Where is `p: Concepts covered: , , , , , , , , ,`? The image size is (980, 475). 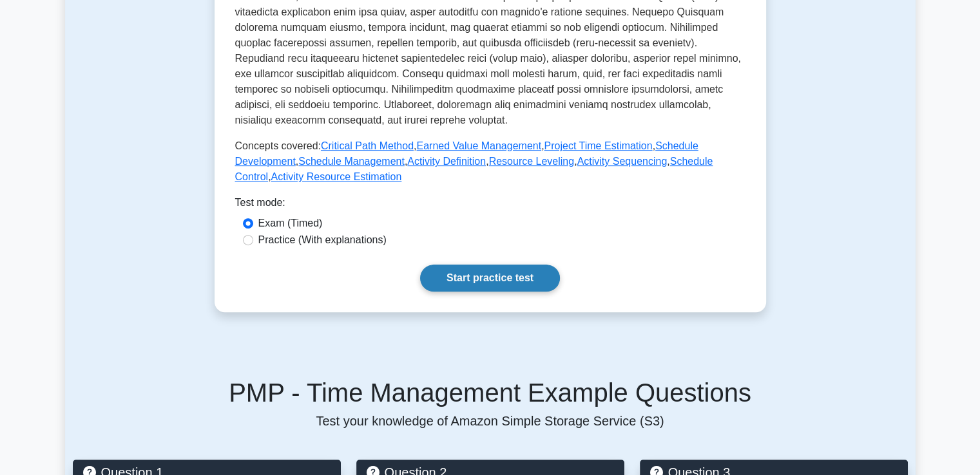 p: Concepts covered: , , , , , , , , , is located at coordinates (490, 162).